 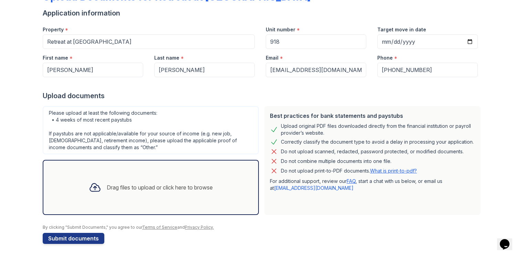 What do you see at coordinates (199, 227) in the screenshot?
I see `a: Privacy Policy.` at bounding box center [199, 227].